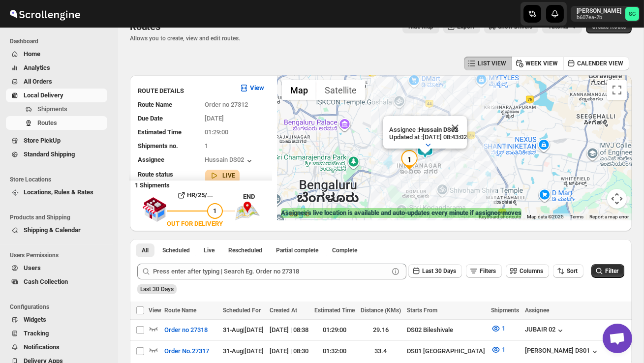 The height and width of the screenshot is (363, 644). I want to click on button: Widgets, so click(57, 320).